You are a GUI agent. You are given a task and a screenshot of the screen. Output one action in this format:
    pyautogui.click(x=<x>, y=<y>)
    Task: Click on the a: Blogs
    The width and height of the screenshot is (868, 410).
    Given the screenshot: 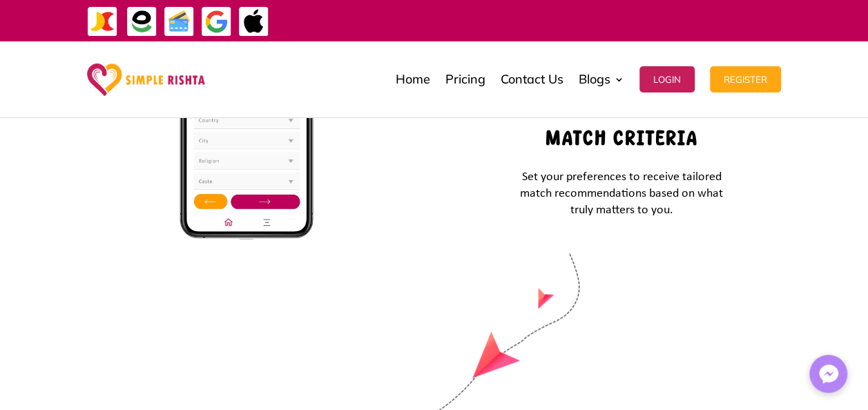 What is the action you would take?
    pyautogui.click(x=602, y=80)
    